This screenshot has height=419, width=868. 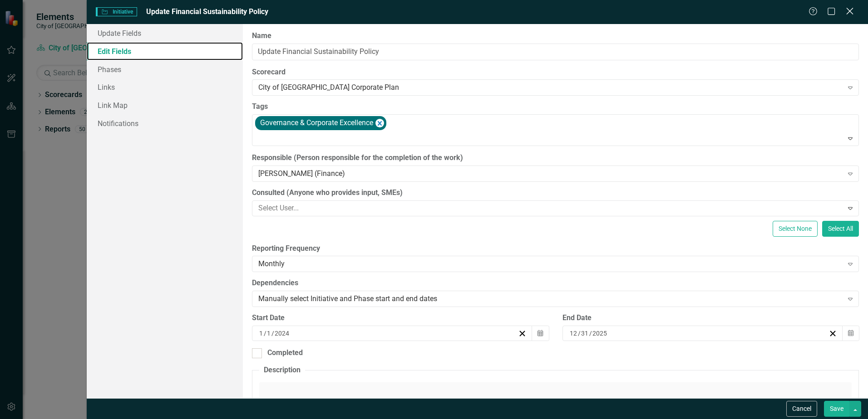 What do you see at coordinates (555, 158) in the screenshot?
I see `label: Responsible (Person responsible for the completion of the work)` at bounding box center [555, 158].